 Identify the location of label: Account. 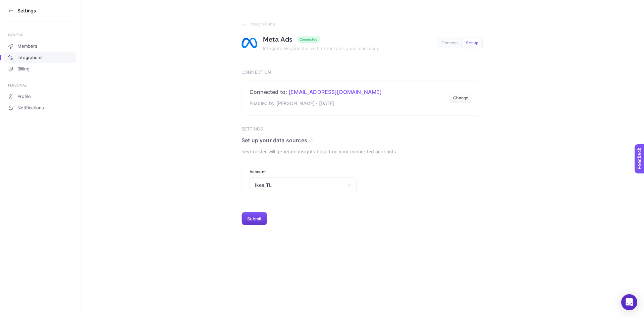
(303, 172).